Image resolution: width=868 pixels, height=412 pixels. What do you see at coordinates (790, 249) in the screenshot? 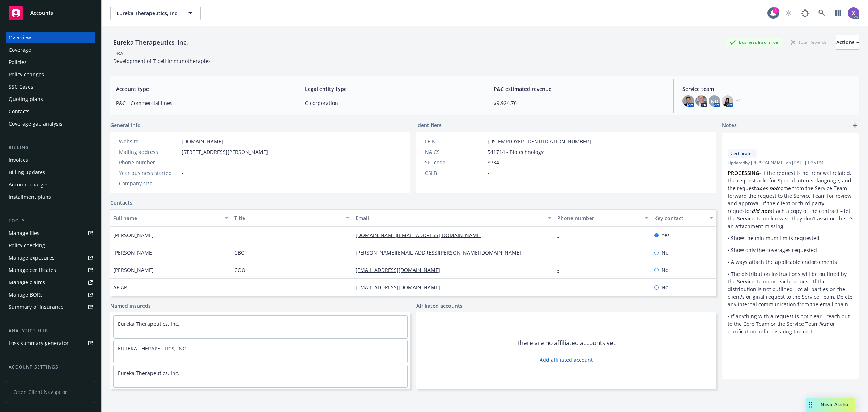
I see `p: • Show only the coverages requested` at bounding box center [790, 249].